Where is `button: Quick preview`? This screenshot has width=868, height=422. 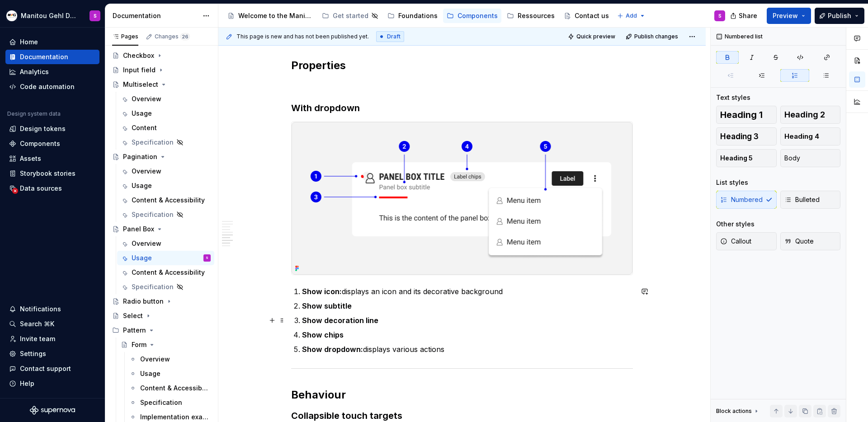
button: Quick preview is located at coordinates (592, 37).